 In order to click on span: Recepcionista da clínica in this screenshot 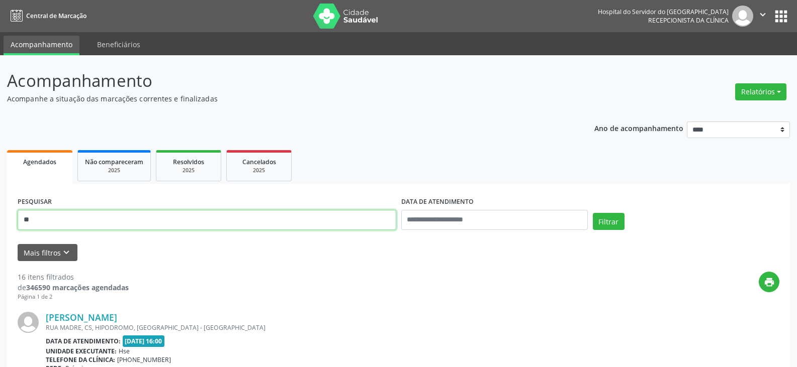, I will do `click(688, 20)`.